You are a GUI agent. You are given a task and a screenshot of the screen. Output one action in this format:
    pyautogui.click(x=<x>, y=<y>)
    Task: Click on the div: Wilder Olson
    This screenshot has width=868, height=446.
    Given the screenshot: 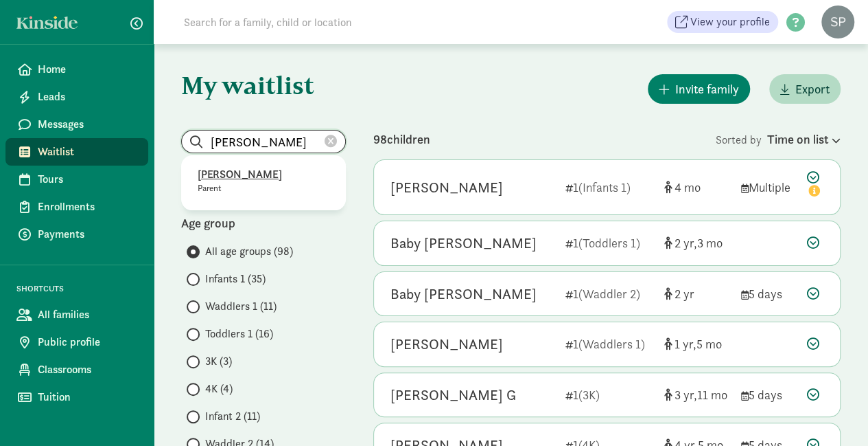 What is the action you would take?
    pyautogui.click(x=447, y=344)
    